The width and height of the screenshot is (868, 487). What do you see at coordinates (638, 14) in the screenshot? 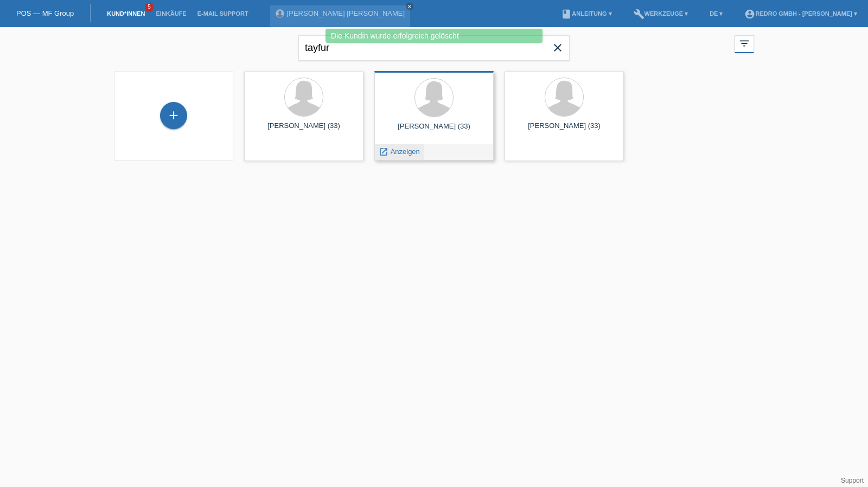
I see `i: build` at bounding box center [638, 14].